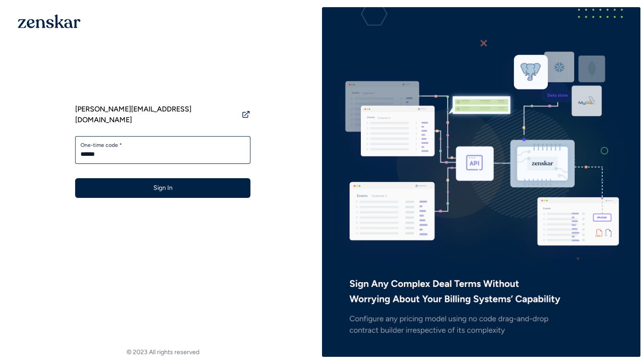 The width and height of the screenshot is (644, 364). What do you see at coordinates (49, 21) in the screenshot?
I see `img: 1OGAJ2xQqyY4LXKgY66KYq0eOWRCkrZdAb3gUhuVAqdWPZE9SRJmCz+oDMSn4zDLXe31Ii730ItAGKgCKgCCgCikA4Av8PJUP...` at bounding box center [49, 21].